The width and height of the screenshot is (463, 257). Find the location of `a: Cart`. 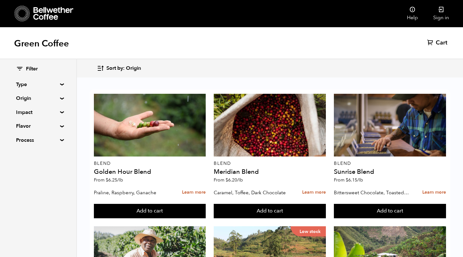

a: Cart is located at coordinates (438, 43).